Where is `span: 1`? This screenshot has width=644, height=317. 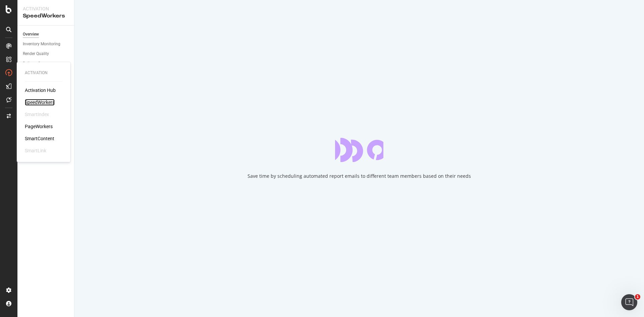
span: 1 is located at coordinates (637, 297).